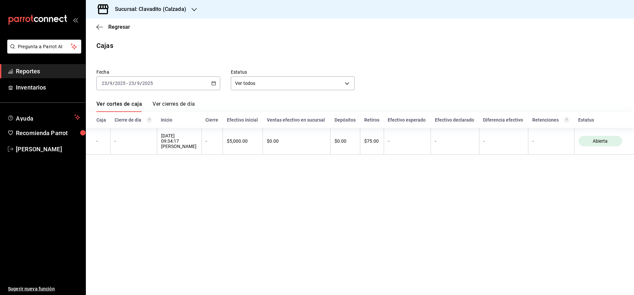 This screenshot has height=295, width=634. I want to click on div: Diferencia efectivo, so click(503, 120).